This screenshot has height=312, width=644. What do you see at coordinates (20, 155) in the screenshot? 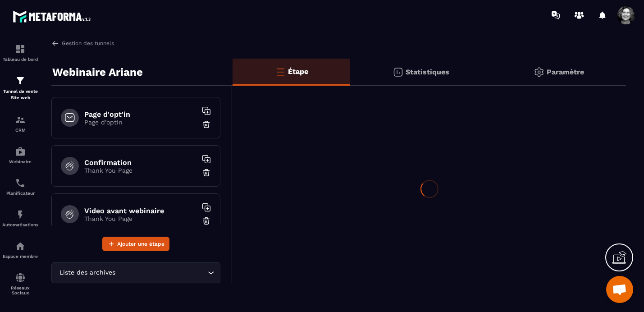
I see `a: automationsautomationsWebinaire` at bounding box center [20, 155].